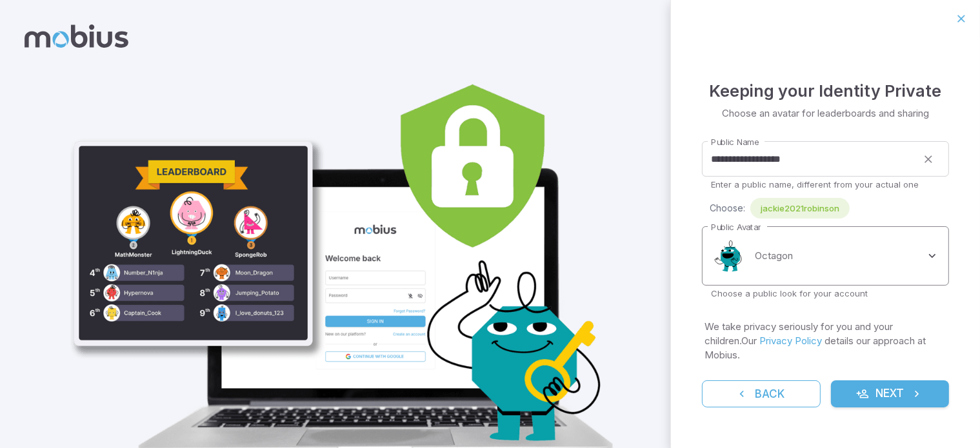  What do you see at coordinates (826, 185) in the screenshot?
I see `p: Enter a public name, different from your actual one` at bounding box center [826, 185].